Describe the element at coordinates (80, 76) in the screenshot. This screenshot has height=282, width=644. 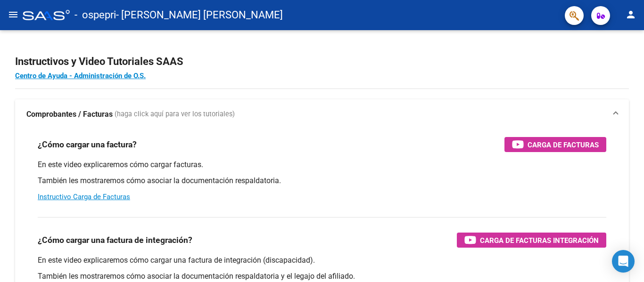
I see `a: Centro de Ayuda - Administración de O.S.` at that location.